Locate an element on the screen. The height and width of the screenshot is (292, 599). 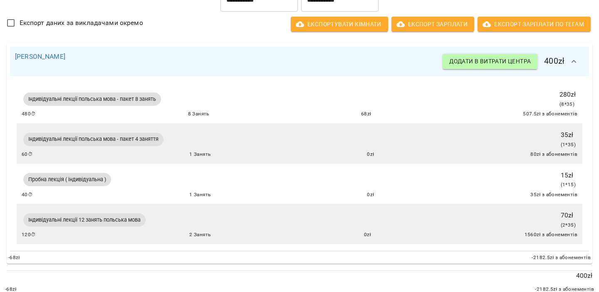
span: Індивідуальні лекції польська мова - пакет 8 занять is located at coordinates (92, 99).